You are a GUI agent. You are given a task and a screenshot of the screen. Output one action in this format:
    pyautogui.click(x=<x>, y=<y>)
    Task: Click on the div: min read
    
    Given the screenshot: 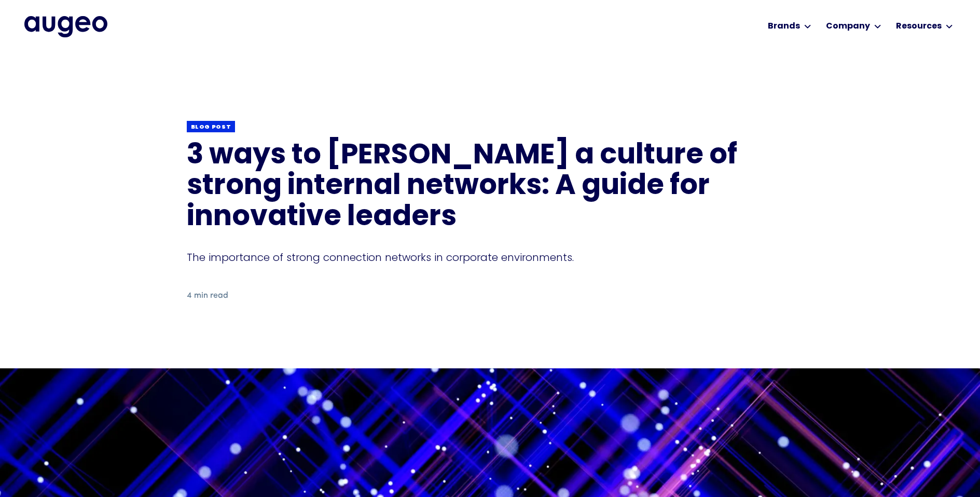 What is the action you would take?
    pyautogui.click(x=211, y=296)
    